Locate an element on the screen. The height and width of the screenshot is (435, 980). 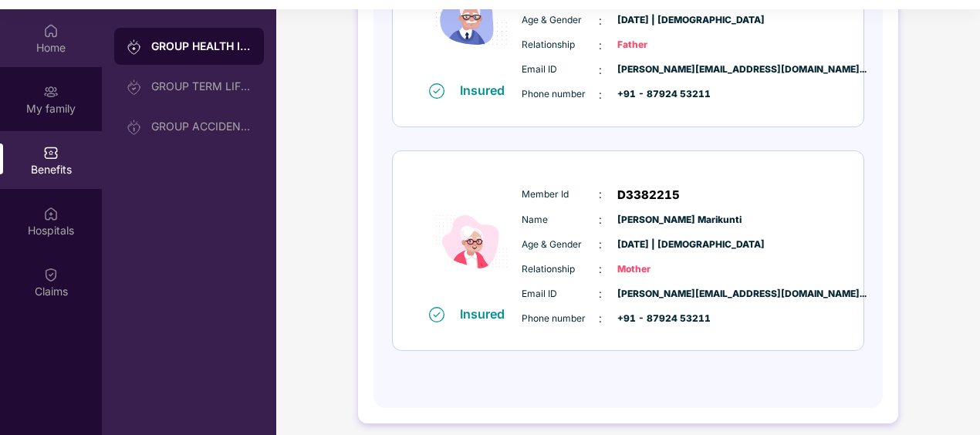
img: svg+xml;base64,PHN2ZyBpZD0iQ2xhaW0iIHhtbG5zPSJodHRwOi8vd3d3LnczLm9yZy8yMDAwL3N2ZyIgd2lkdGg9IjIwIi... is located at coordinates (51, 274).